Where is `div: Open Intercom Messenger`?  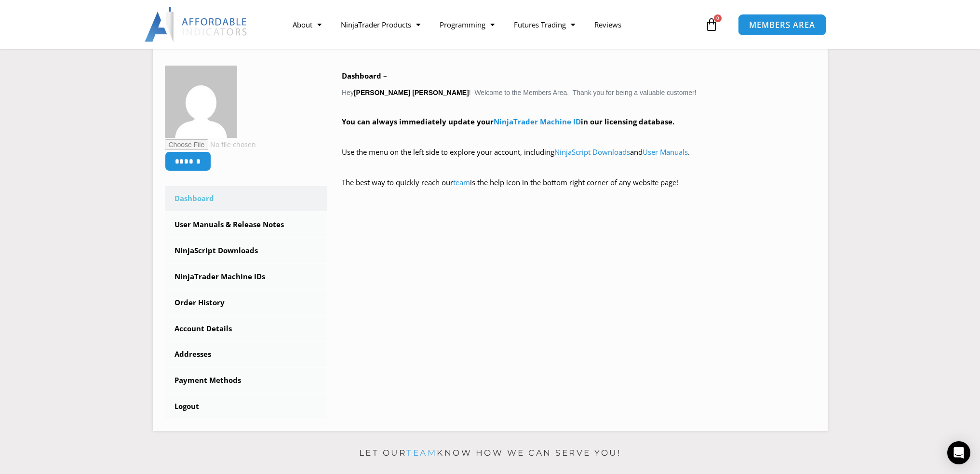
div: Open Intercom Messenger is located at coordinates (959, 452).